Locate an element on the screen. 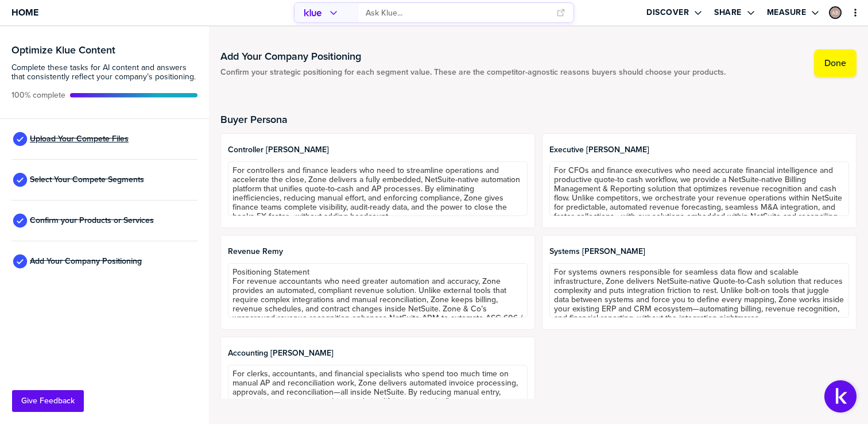 The width and height of the screenshot is (868, 424). textarea: For clerks, accountants, and financial specialists who spend too much time on manual AP and recon... is located at coordinates (378, 392).